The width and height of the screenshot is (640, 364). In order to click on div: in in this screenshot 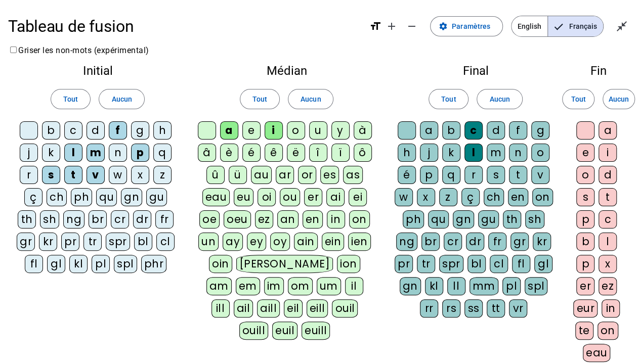, I will do `click(336, 220)`.